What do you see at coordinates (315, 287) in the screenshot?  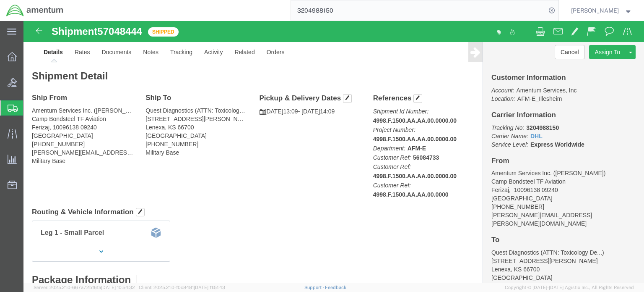 I see `a: Support` at bounding box center [315, 287].